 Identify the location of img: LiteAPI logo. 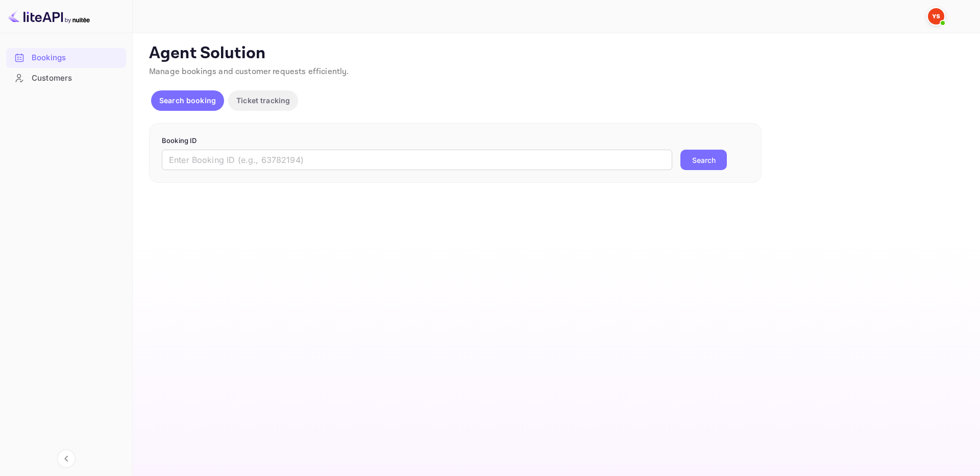
(49, 16).